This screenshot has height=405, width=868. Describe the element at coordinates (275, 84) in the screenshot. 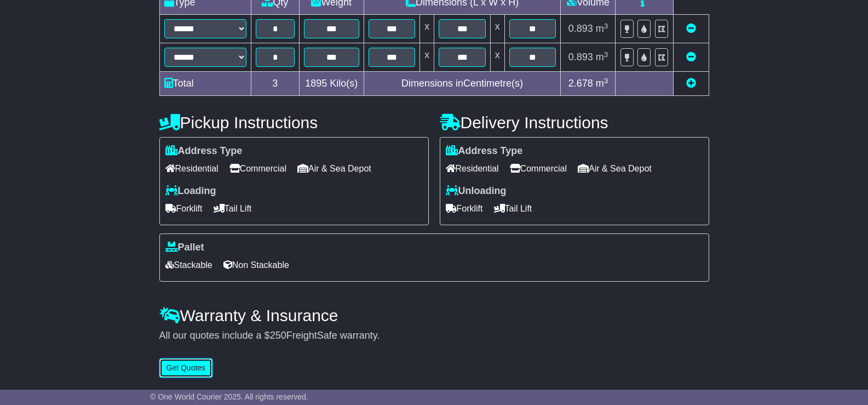

I see `td: 3` at that location.